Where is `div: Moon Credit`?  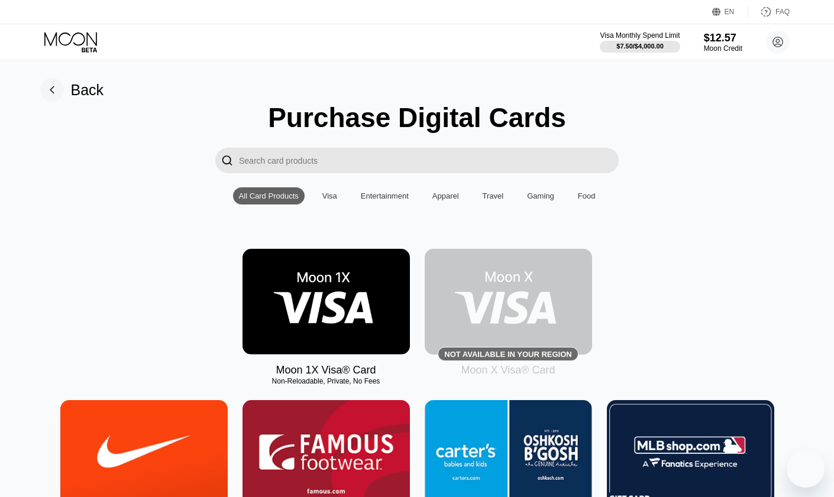 div: Moon Credit is located at coordinates (722, 48).